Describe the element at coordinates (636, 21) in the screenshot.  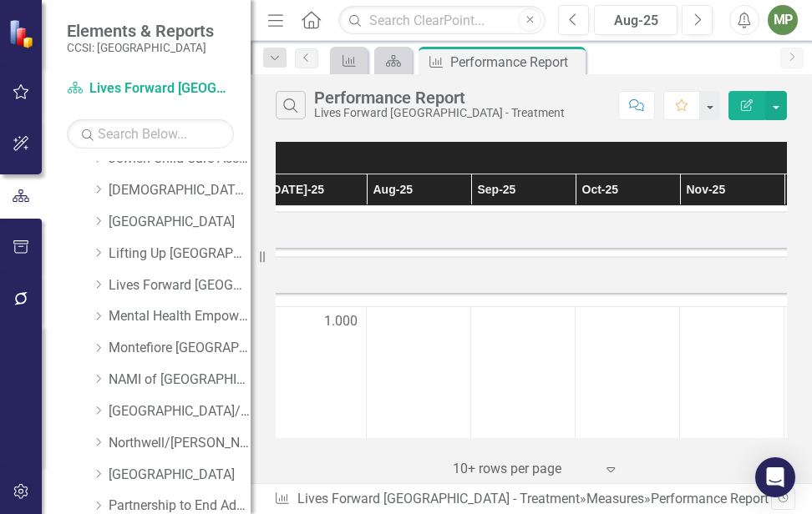
I see `div: Aug-25` at that location.